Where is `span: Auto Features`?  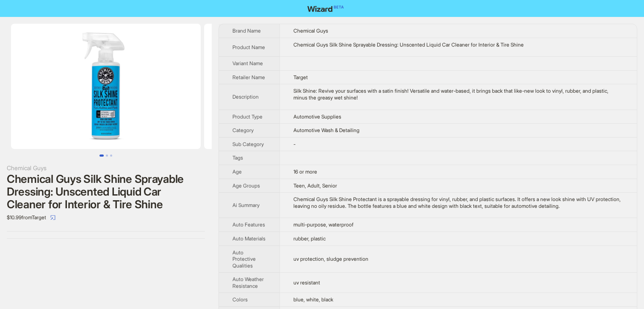
span: Auto Features is located at coordinates (249, 225).